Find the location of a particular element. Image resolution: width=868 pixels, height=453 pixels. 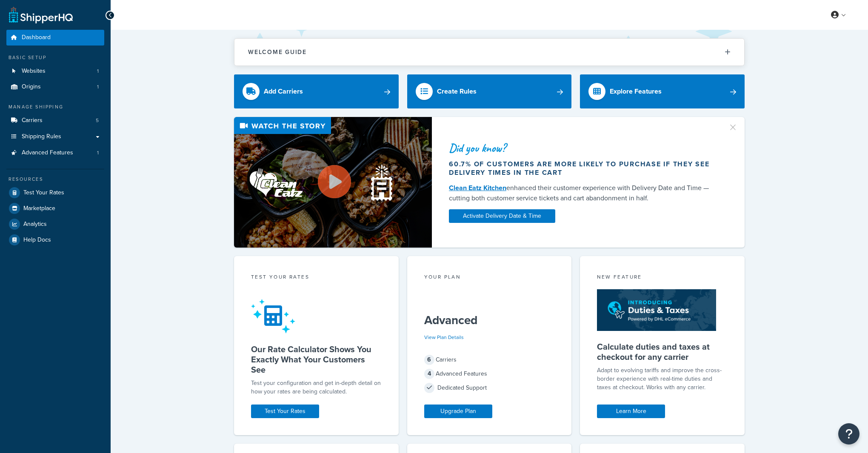

div: Advanced Features is located at coordinates (489, 374).